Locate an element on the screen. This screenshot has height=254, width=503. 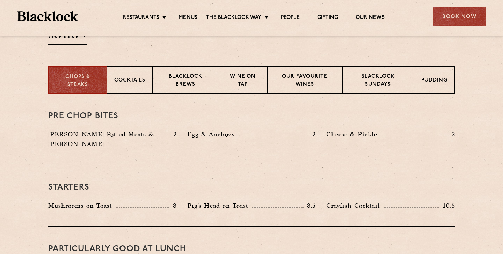
a: Our News is located at coordinates (370, 18).